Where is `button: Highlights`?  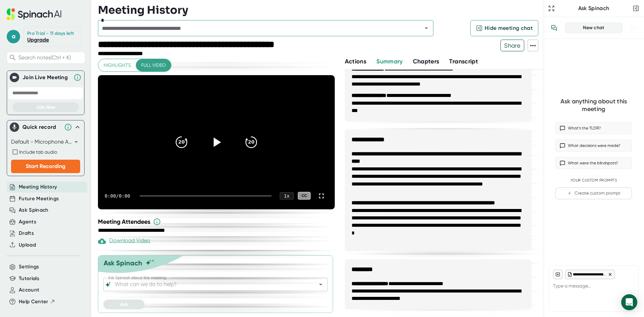 button: Highlights is located at coordinates (117, 65).